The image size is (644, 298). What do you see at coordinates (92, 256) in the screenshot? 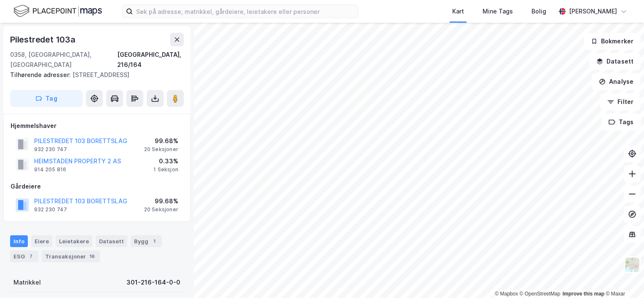
I see `div: 16` at bounding box center [92, 256].